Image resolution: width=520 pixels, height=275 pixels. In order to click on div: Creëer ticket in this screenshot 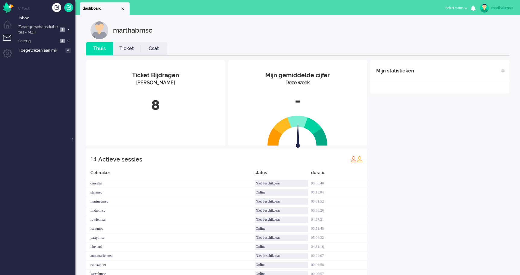, I will do `click(57, 8)`.